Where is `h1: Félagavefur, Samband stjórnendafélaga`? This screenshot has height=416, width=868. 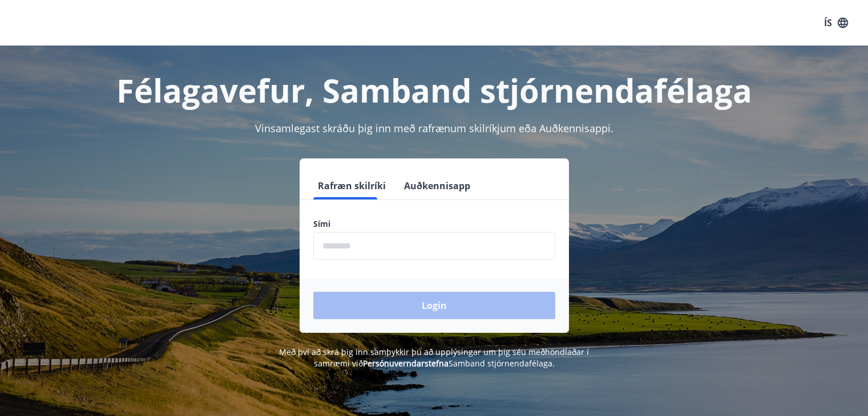 h1: Félagavefur, Samband stjórnendafélaga is located at coordinates (434, 90).